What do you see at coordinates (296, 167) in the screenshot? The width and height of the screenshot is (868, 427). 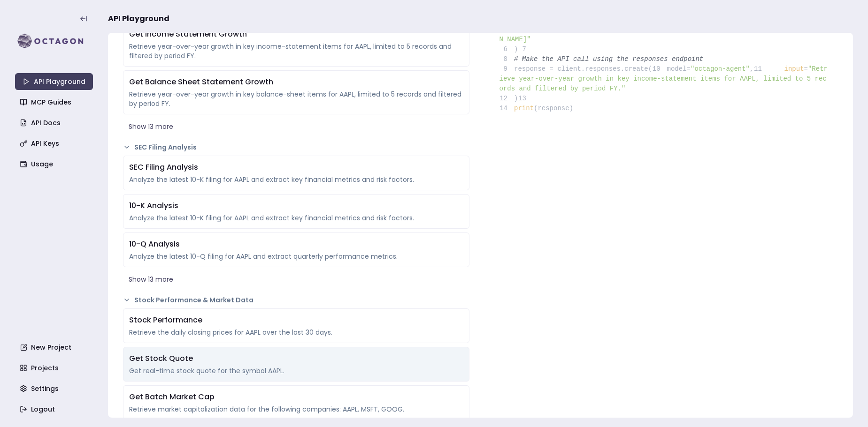 I see `div: SEC Filing Analysis` at bounding box center [296, 167].